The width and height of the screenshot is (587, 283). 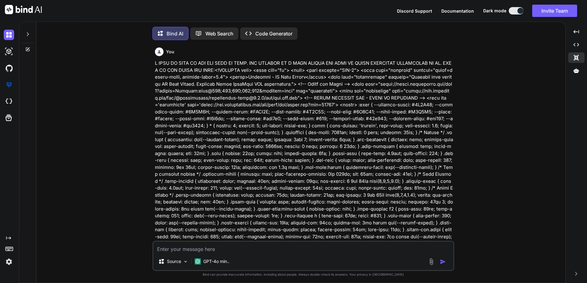 I want to click on img: premium, so click(x=9, y=85).